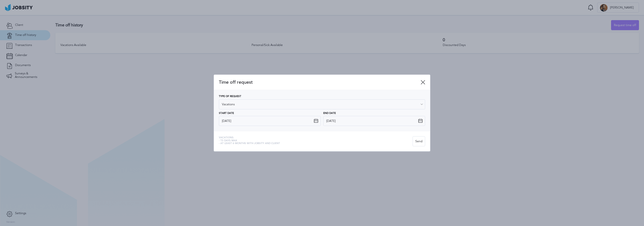 The width and height of the screenshot is (644, 226). What do you see at coordinates (227, 113) in the screenshot?
I see `span: Start Date` at bounding box center [227, 113].